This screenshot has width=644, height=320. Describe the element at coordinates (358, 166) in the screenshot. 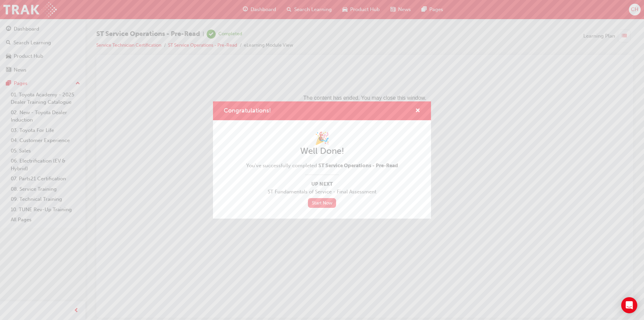

I see `span: ST Service Operations - Pre-Read` at that location.